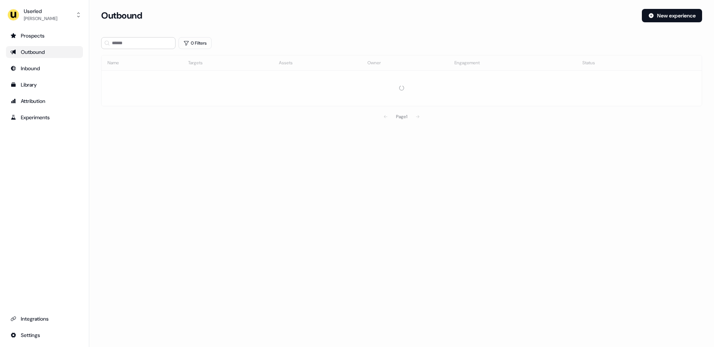 The width and height of the screenshot is (714, 347). What do you see at coordinates (44, 68) in the screenshot?
I see `div: Inbound` at bounding box center [44, 68].